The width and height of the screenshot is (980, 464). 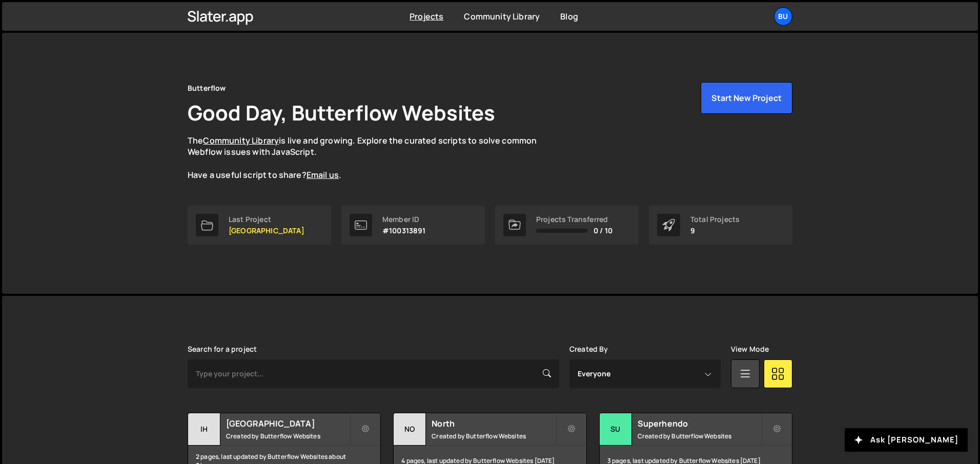 What do you see at coordinates (784, 16) in the screenshot?
I see `div: Bu` at bounding box center [784, 16].